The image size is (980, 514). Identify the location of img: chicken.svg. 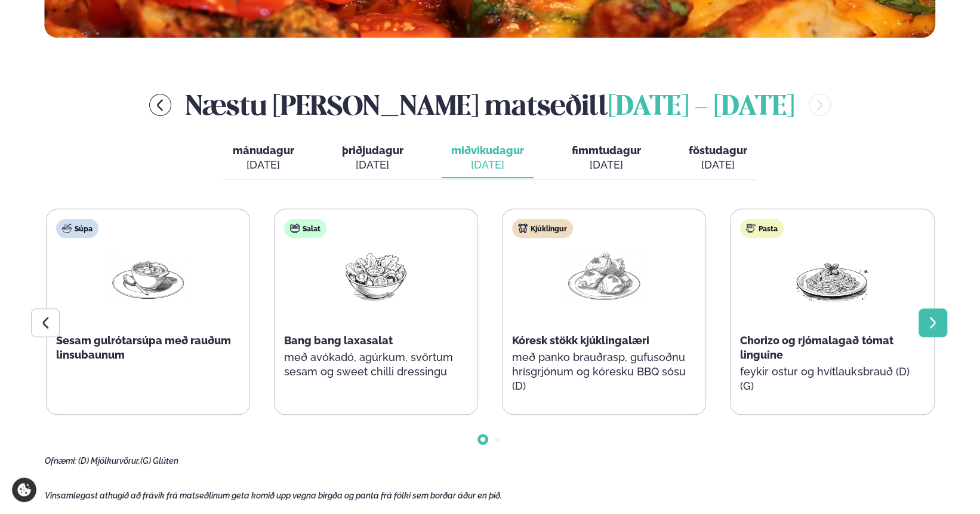
(523, 228).